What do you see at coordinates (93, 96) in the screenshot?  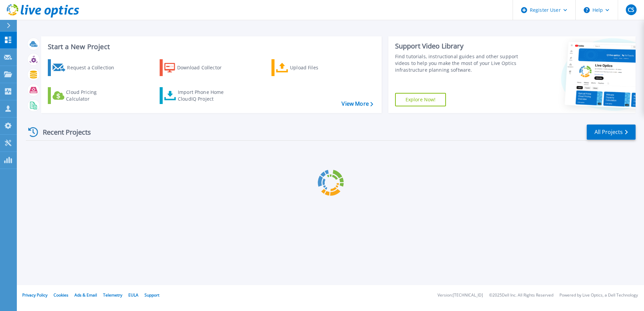 I see `div: Cloud Pricing Calculator` at bounding box center [93, 96].